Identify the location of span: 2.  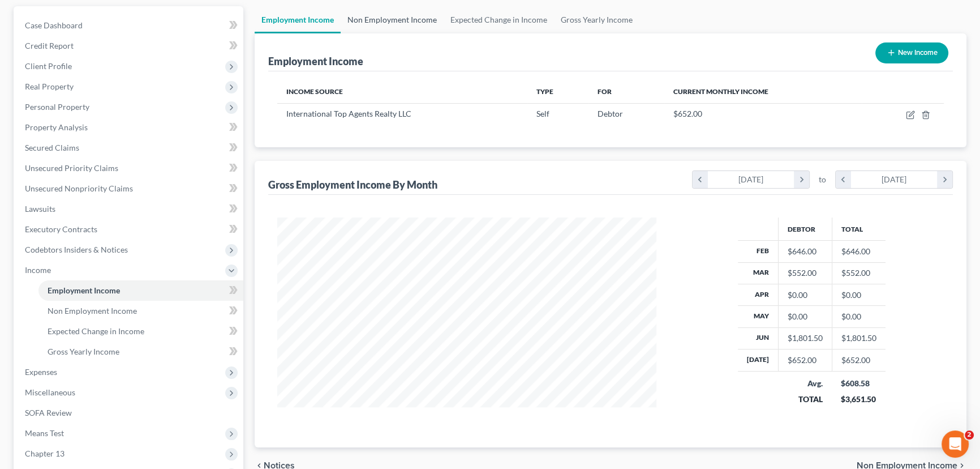
(969, 435).